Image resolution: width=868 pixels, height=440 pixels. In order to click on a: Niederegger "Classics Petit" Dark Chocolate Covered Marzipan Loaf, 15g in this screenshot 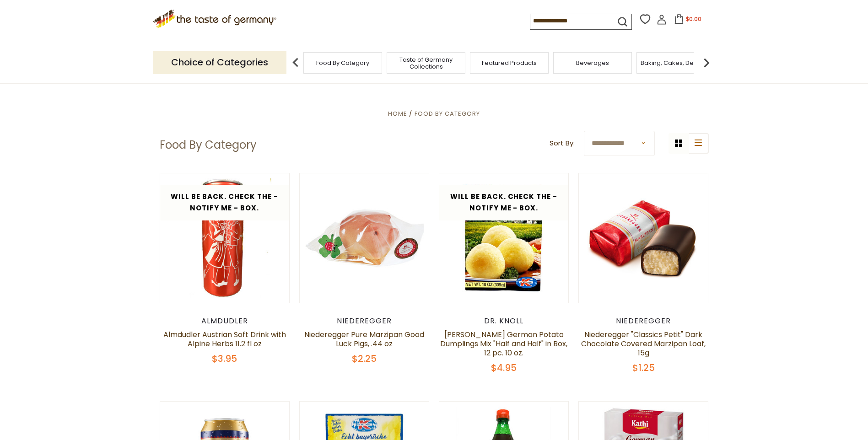, I will do `click(643, 343)`.